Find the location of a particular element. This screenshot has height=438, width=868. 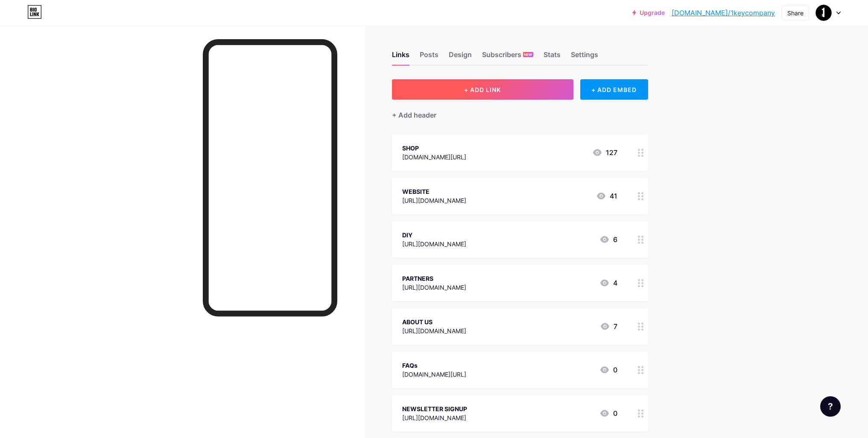

div: 127 is located at coordinates (604, 153).